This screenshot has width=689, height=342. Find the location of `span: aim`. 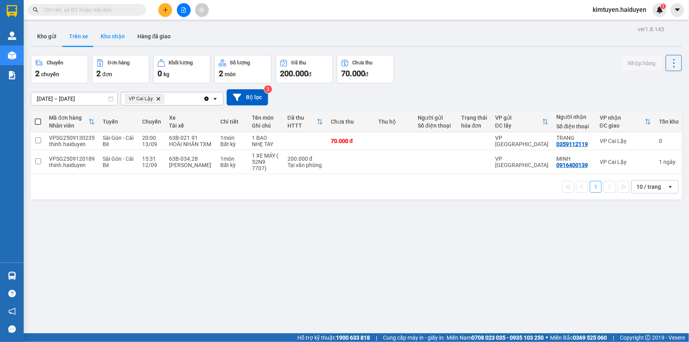

span: aim is located at coordinates (202, 10).